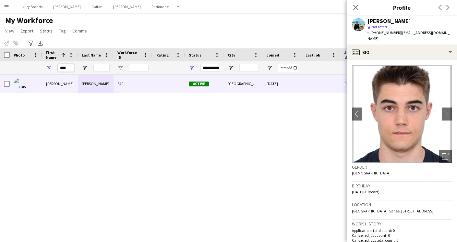  Describe the element at coordinates (313, 55) in the screenshot. I see `span: Last job` at that location.